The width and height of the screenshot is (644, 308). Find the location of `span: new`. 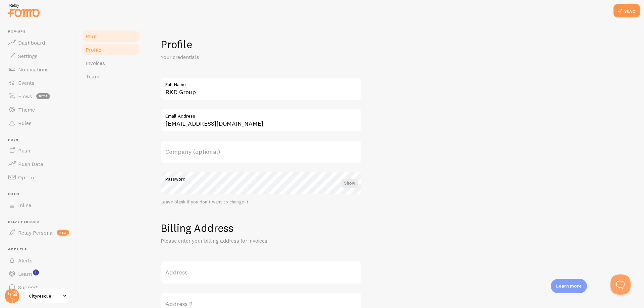

span: new is located at coordinates (63, 232).